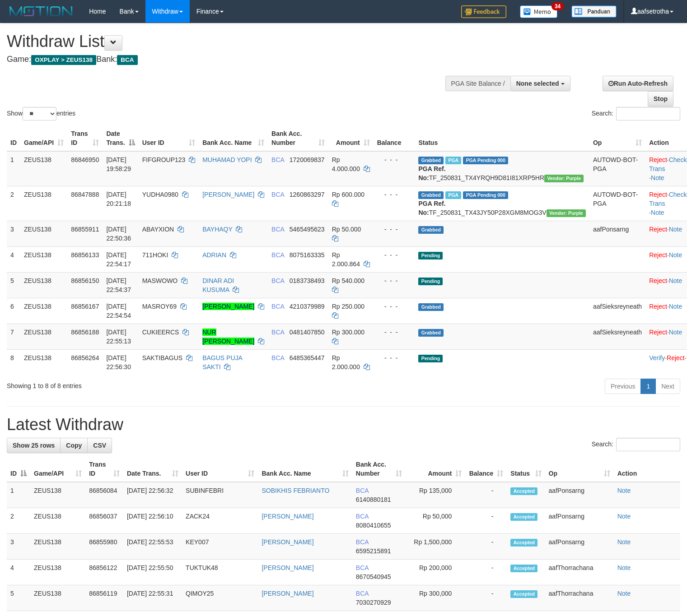 This screenshot has width=687, height=616. Describe the element at coordinates (647, 469) in the screenshot. I see `th: Action` at that location.